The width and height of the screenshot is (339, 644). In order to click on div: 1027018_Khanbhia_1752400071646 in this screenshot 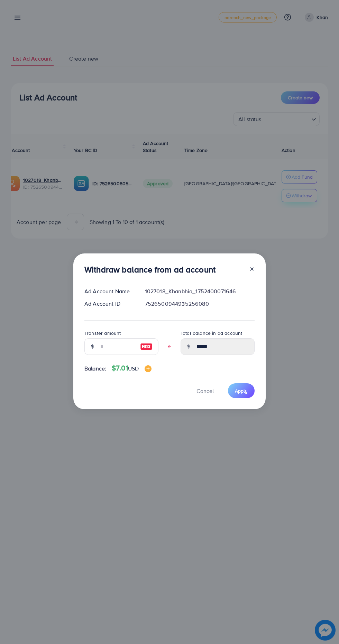, I will do `click(200, 291)`.